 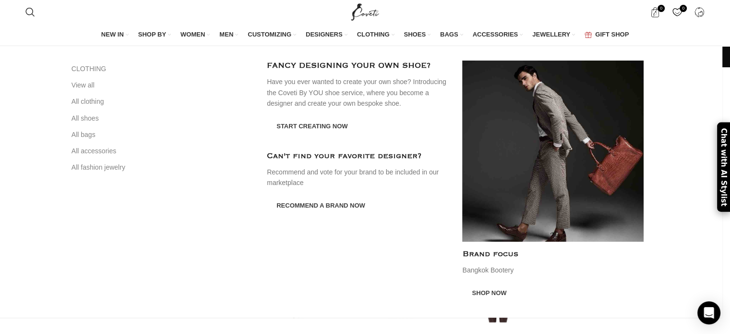 What do you see at coordinates (365, 35) in the screenshot?
I see `div: Main navigation` at bounding box center [365, 35].